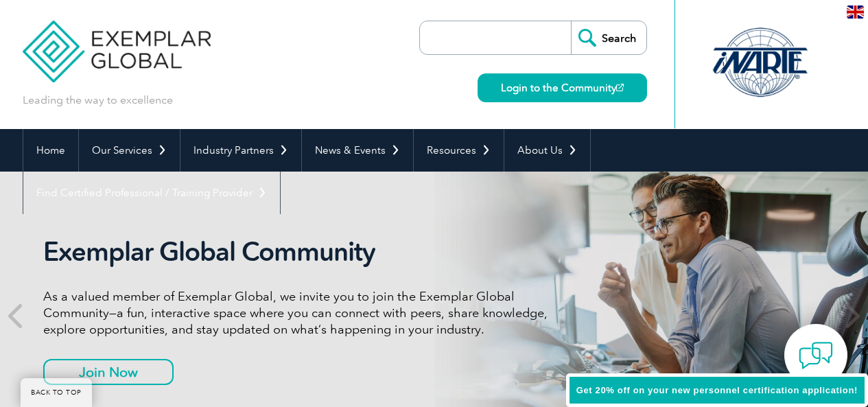 The width and height of the screenshot is (868, 407). I want to click on a: Industry Partners, so click(241, 151).